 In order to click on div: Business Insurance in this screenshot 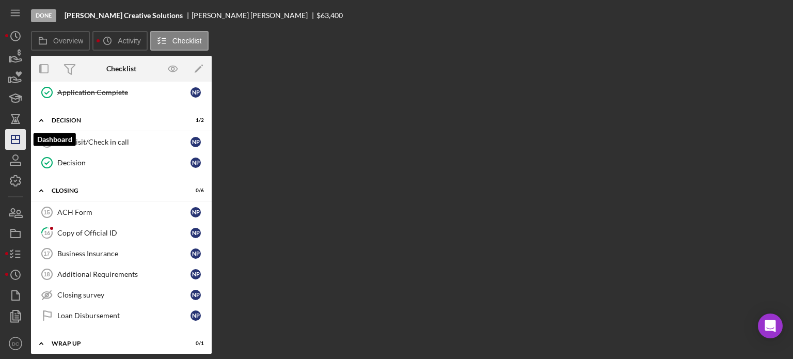, I will do `click(124, 254)`.